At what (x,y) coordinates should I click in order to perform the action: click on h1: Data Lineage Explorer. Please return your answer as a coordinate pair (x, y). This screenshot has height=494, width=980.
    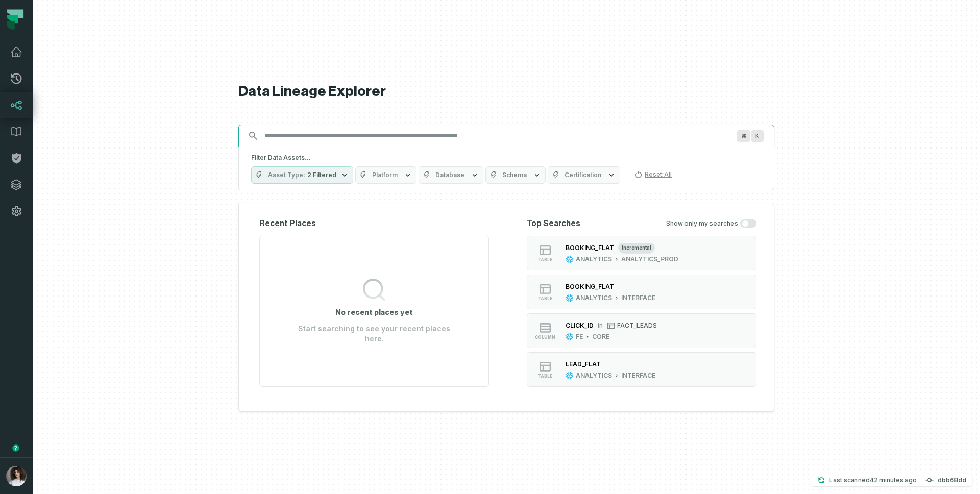
    Looking at the image, I should click on (507, 91).